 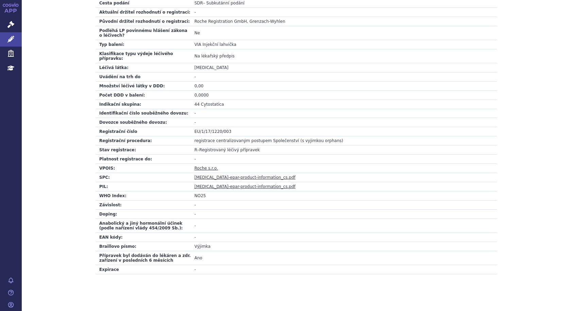 What do you see at coordinates (143, 205) in the screenshot?
I see `td: Závislost:` at bounding box center [143, 205].